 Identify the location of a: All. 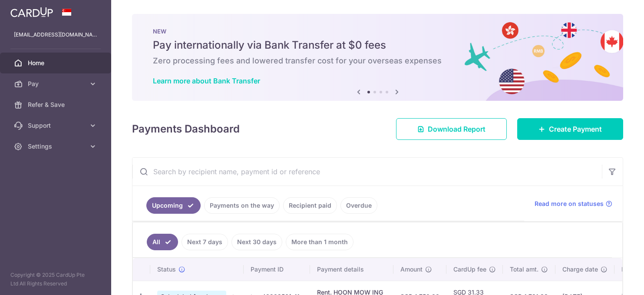
(162, 242).